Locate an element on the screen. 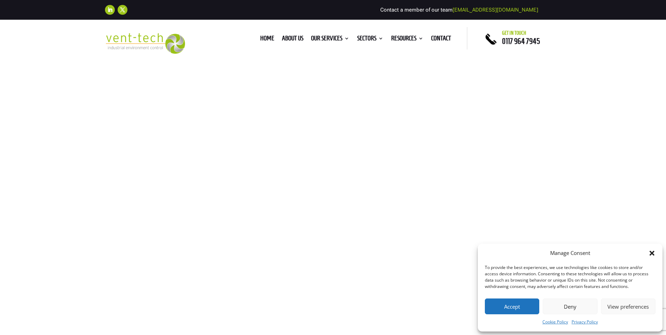 The image size is (666, 335). div: Manage Consent is located at coordinates (570, 253).